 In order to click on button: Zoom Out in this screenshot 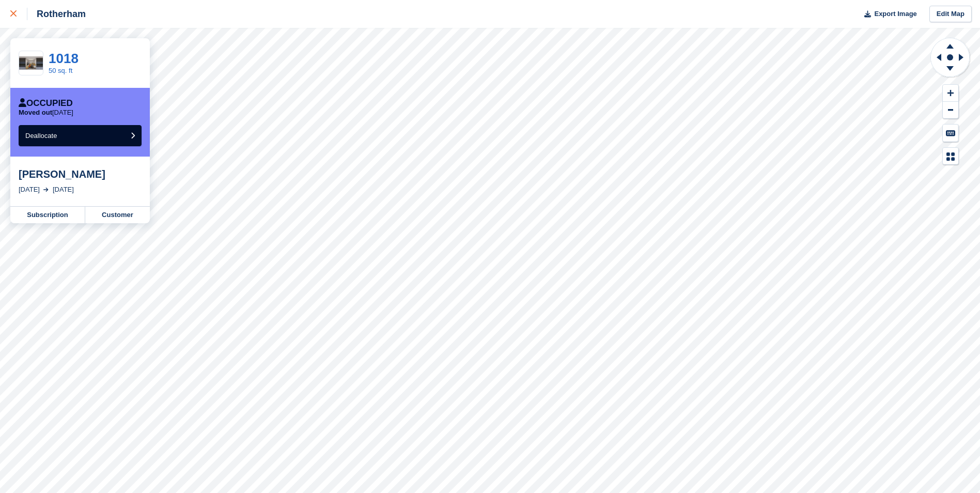, I will do `click(951, 110)`.